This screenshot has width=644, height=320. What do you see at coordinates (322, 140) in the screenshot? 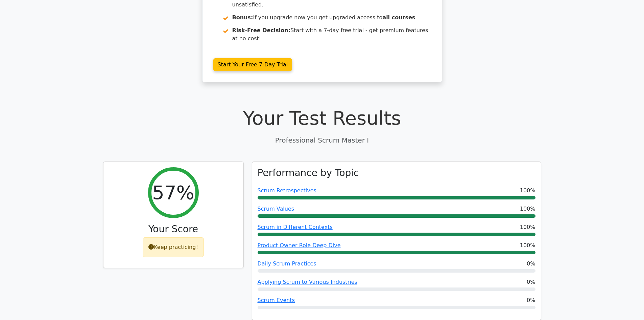
I see `p: Professional Scrum Master I` at bounding box center [322, 140].